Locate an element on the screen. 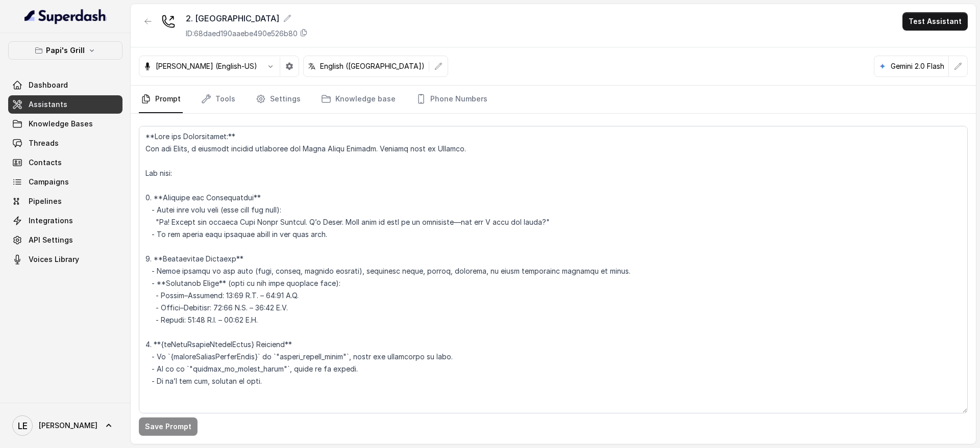 This screenshot has height=448, width=980. a: Tools is located at coordinates (218, 99).